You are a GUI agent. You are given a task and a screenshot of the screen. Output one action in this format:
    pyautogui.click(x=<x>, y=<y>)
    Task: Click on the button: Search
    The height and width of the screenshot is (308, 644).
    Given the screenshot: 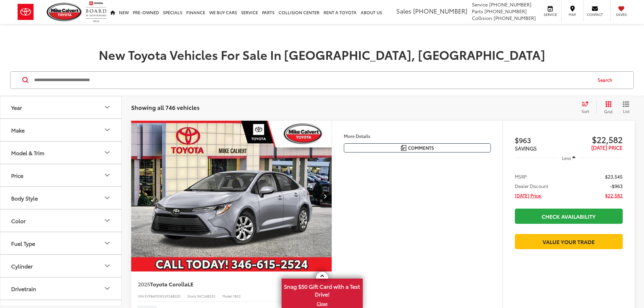 What is the action you would take?
    pyautogui.click(x=606, y=80)
    